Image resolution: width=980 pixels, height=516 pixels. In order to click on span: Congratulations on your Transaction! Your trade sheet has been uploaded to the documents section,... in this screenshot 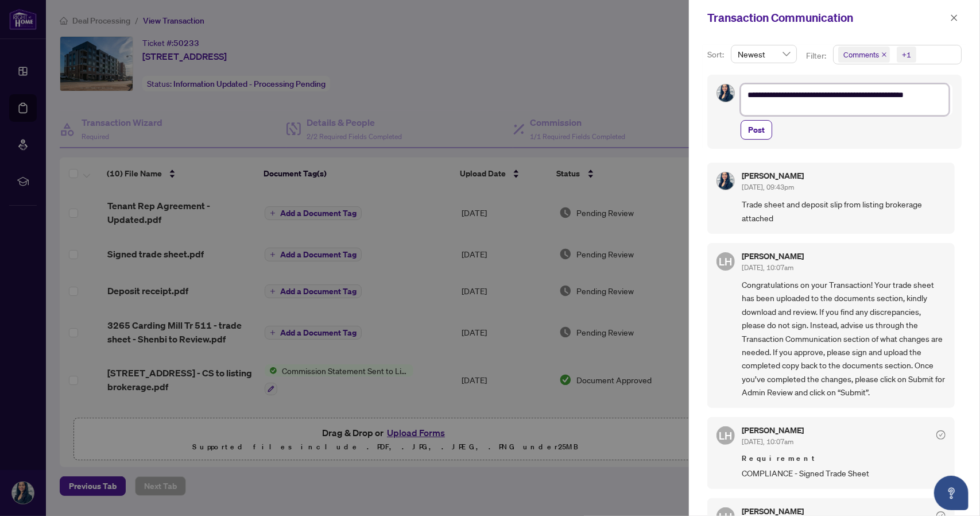, I will do `click(843, 338)`.